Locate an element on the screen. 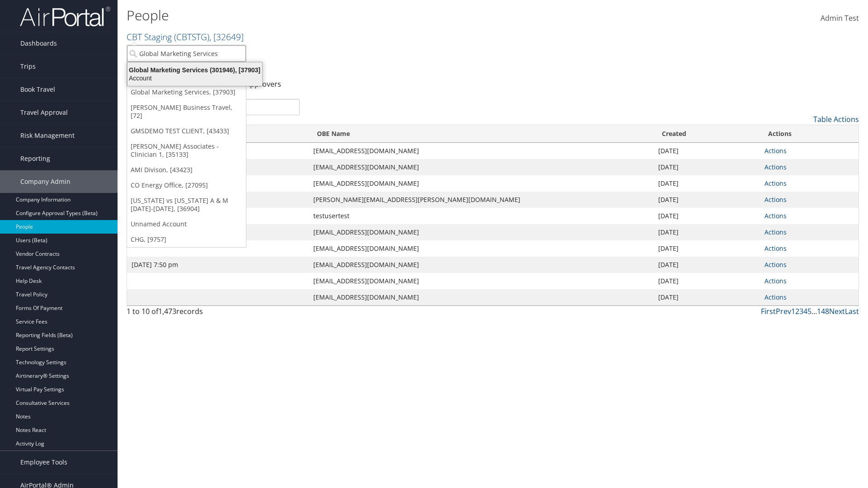 Image resolution: width=868 pixels, height=488 pixels. a: Global Marketing Services, [37903] is located at coordinates (186, 92).